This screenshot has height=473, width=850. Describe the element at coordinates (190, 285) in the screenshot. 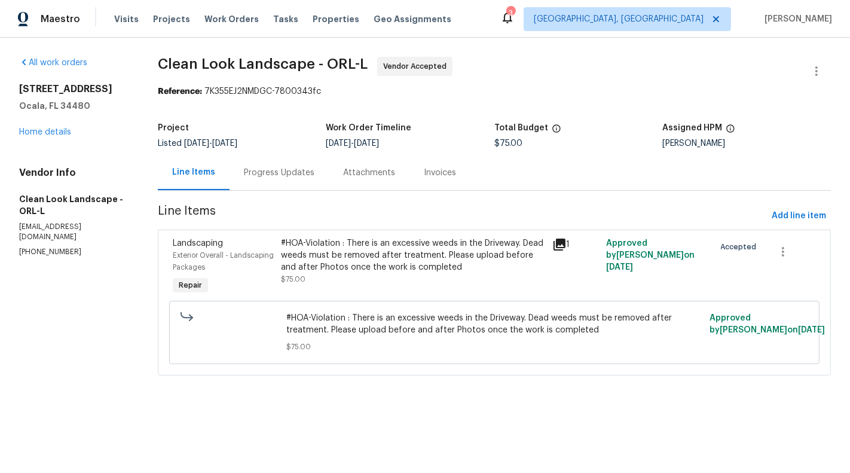

I see `span: Repair` at that location.